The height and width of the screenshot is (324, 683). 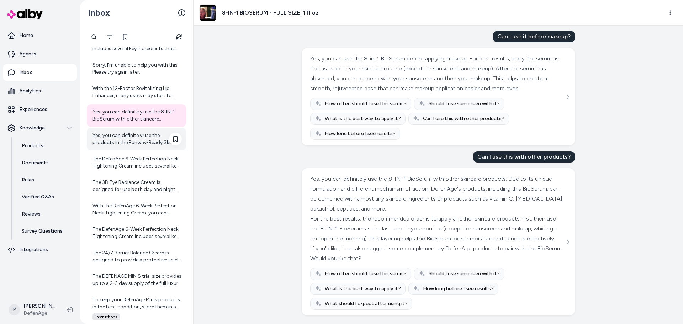 What do you see at coordinates (38, 197) in the screenshot?
I see `p: Verified Q&As` at bounding box center [38, 197].